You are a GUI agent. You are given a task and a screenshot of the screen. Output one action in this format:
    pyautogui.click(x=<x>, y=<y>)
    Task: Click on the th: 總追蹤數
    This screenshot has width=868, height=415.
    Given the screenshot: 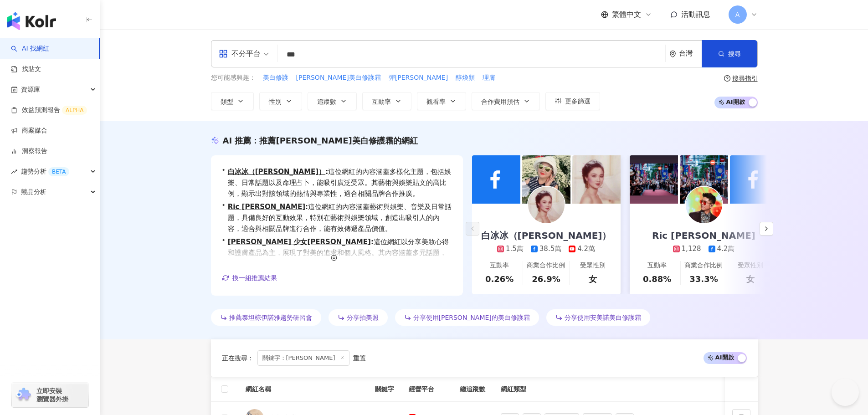 What is the action you would take?
    pyautogui.click(x=473, y=389)
    